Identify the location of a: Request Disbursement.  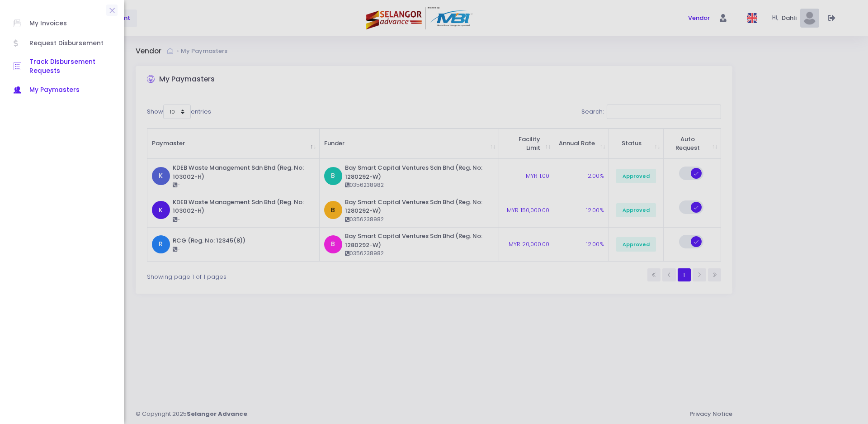
(62, 44).